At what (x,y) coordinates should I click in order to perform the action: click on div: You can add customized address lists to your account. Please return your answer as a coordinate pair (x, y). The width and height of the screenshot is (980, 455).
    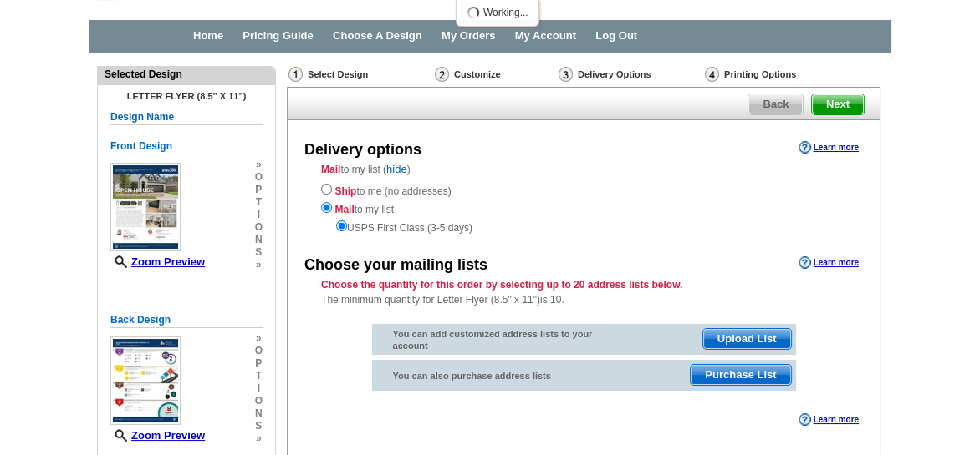
    Looking at the image, I should click on (492, 340).